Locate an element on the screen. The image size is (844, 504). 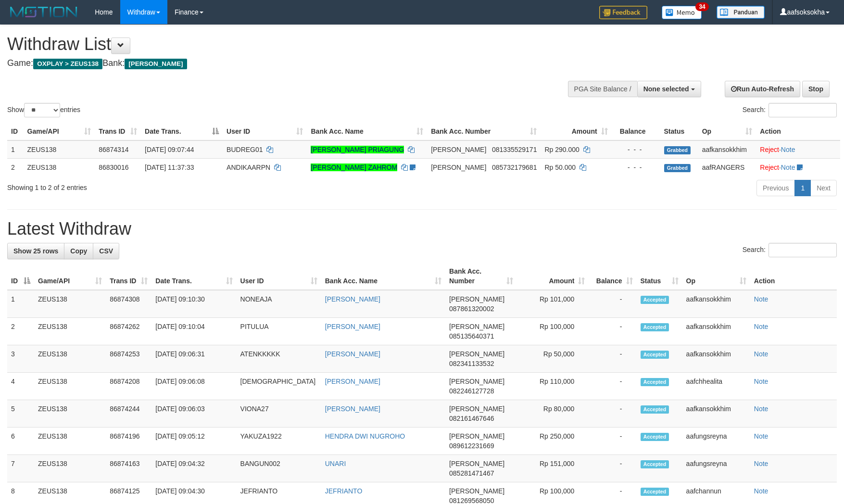
span: OXPLAY > ZEUS138 is located at coordinates (67, 64).